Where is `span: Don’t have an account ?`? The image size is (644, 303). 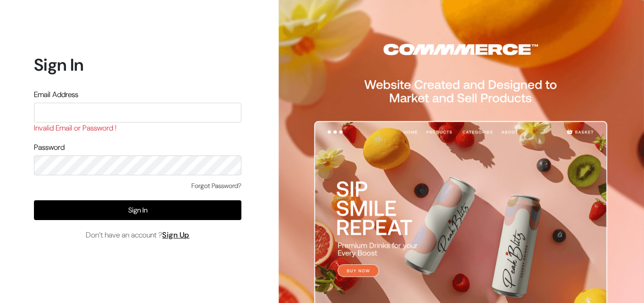 span: Don’t have an account ? is located at coordinates (138, 235).